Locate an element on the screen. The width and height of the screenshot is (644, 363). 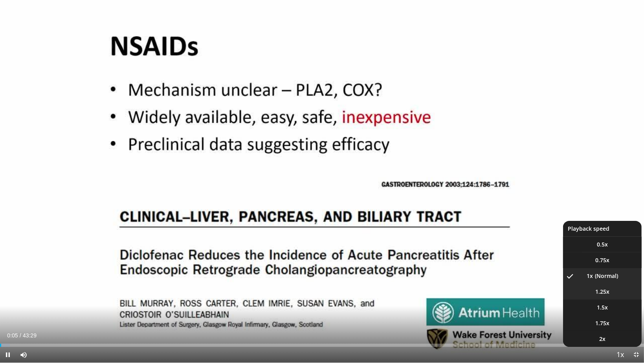
span: 2x is located at coordinates (603, 339).